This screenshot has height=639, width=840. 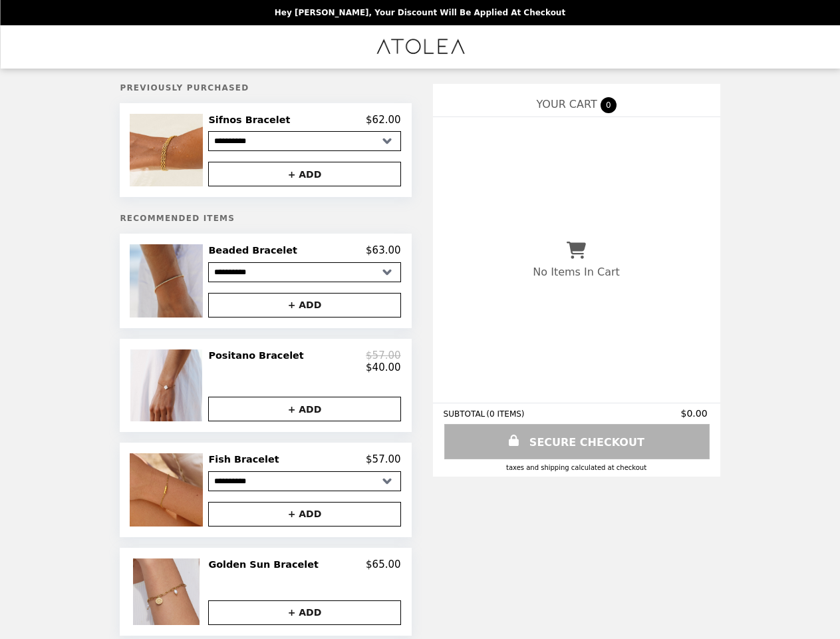 I want to click on img: Sifnos Bracelet, so click(x=168, y=150).